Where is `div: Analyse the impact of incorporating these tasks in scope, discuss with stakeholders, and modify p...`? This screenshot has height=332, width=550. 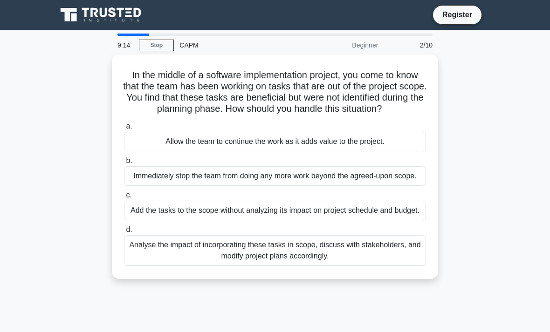 div: Analyse the impact of incorporating these tasks in scope, discuss with stakeholders, and modify p... is located at coordinates (275, 251).